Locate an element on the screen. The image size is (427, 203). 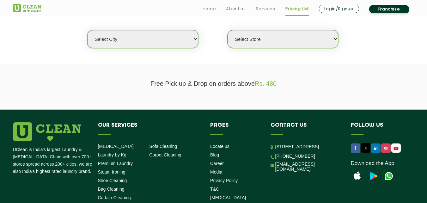
a: Franchise is located at coordinates (389, 9).